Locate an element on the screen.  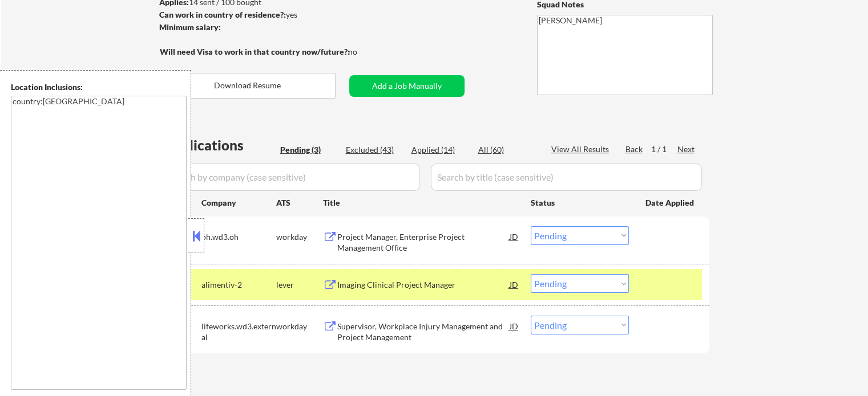
button: Download Resume is located at coordinates (247, 85).